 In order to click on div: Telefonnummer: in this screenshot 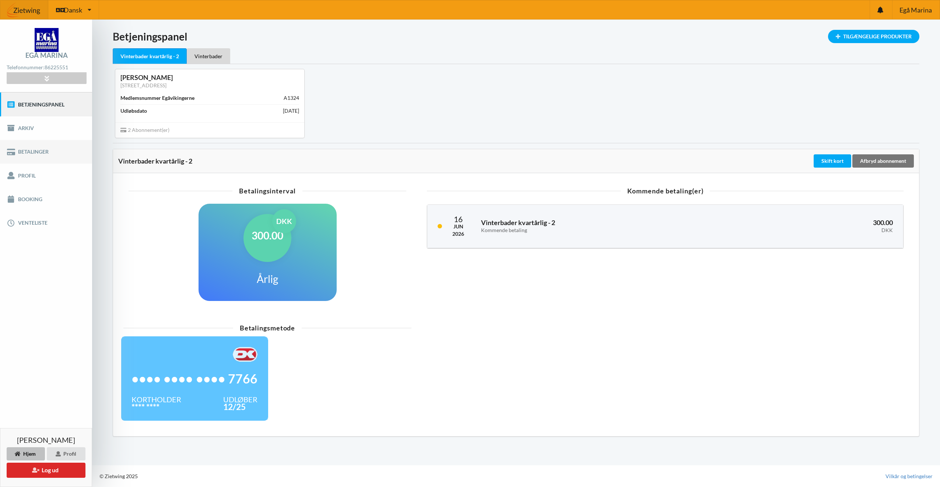, I will do `click(46, 67)`.